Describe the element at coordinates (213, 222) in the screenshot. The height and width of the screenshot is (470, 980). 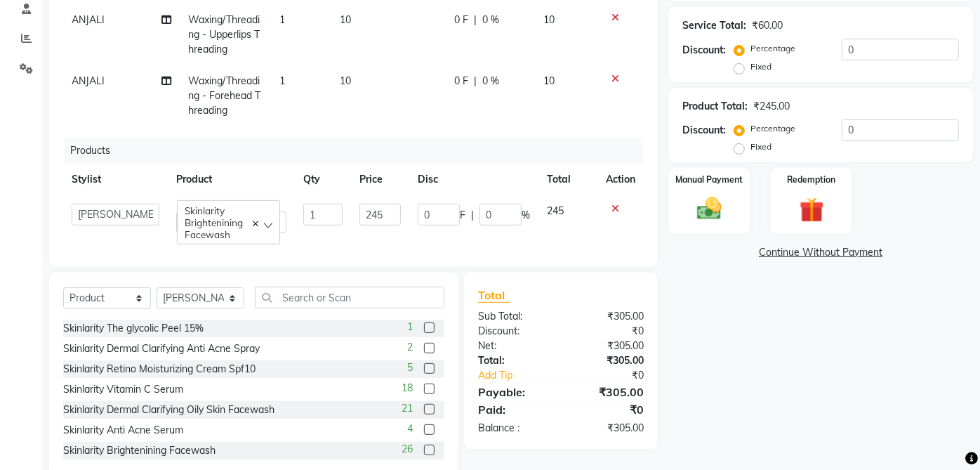
I see `span: Skinlarity Brightenining Facewash` at that location.